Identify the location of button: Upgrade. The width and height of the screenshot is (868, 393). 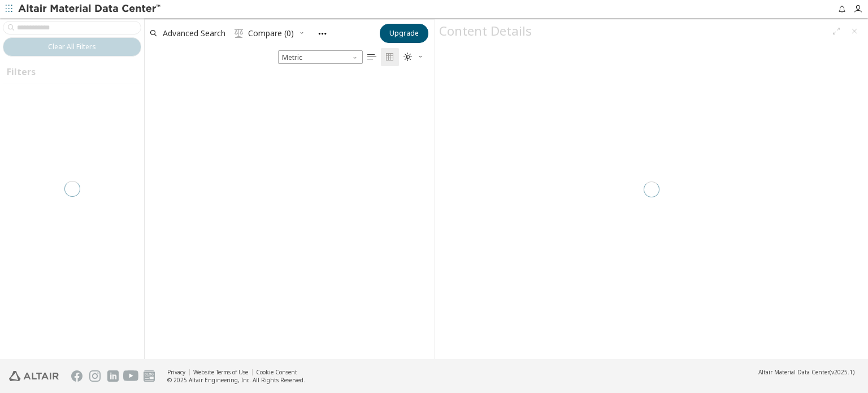
(404, 33).